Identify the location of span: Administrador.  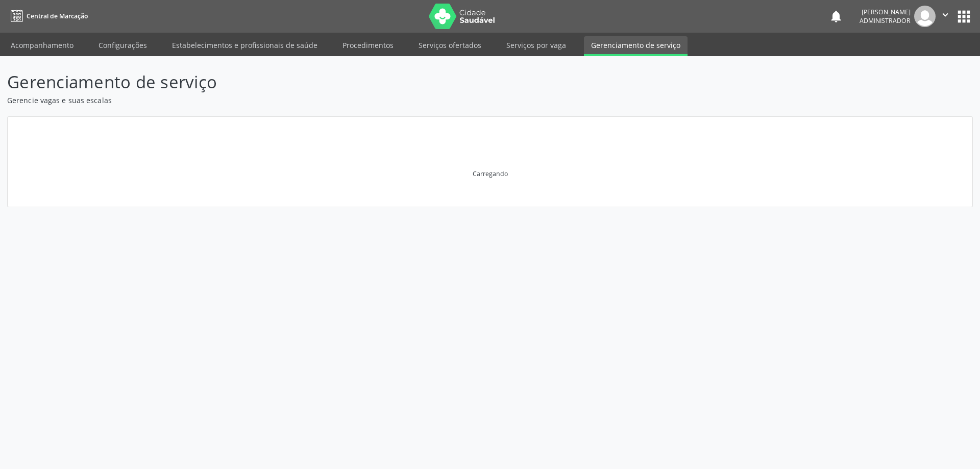
(885, 21).